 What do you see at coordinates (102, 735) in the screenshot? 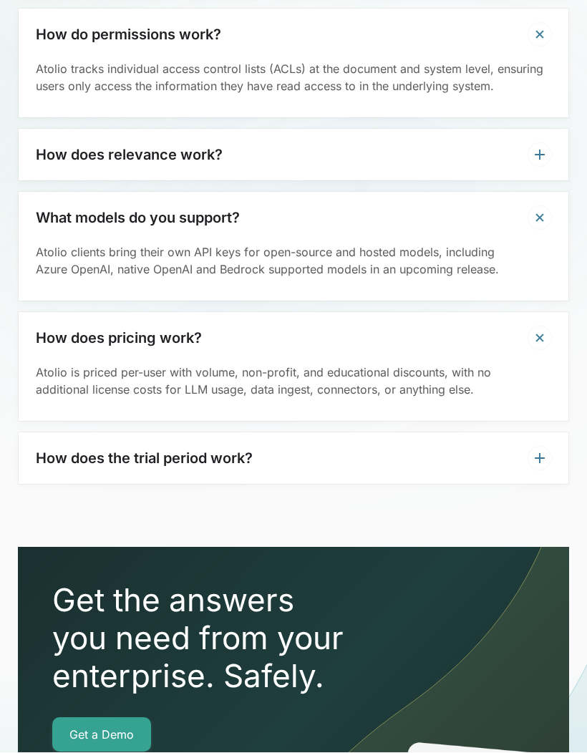
I see `a: Get a Demo` at bounding box center [102, 735].